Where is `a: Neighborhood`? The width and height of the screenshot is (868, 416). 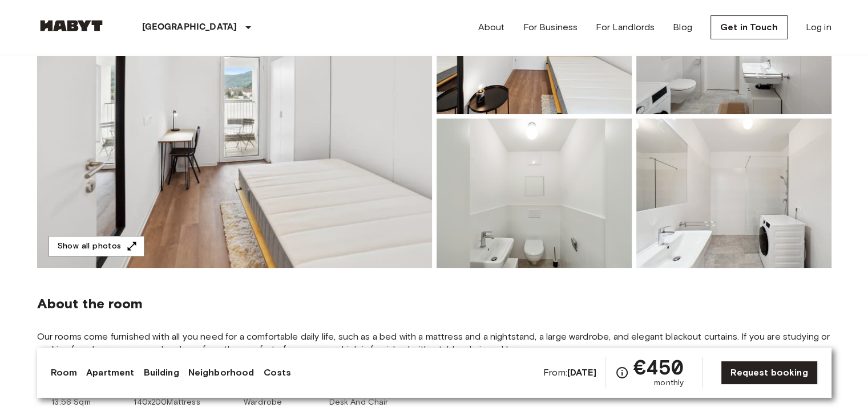 a: Neighborhood is located at coordinates (221, 373).